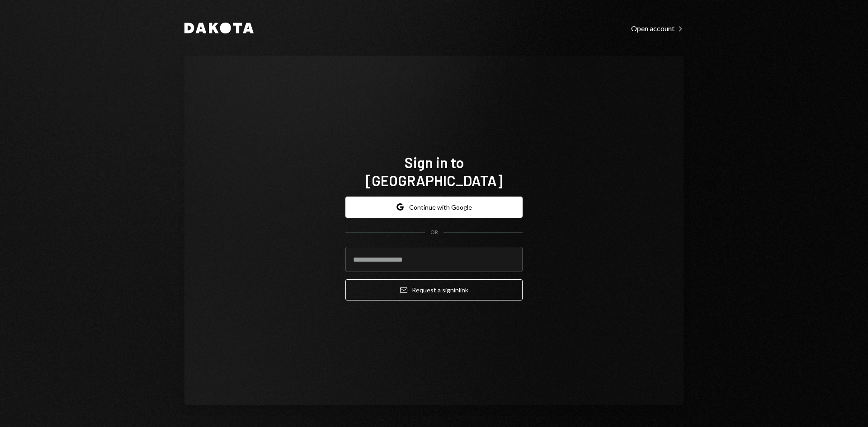 The width and height of the screenshot is (868, 427). Describe the element at coordinates (657, 28) in the screenshot. I see `div: Open account` at that location.